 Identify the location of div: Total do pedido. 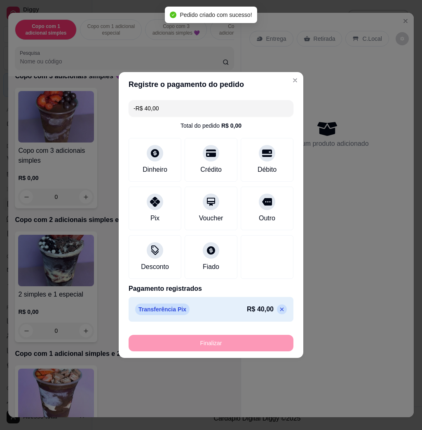
(211, 126).